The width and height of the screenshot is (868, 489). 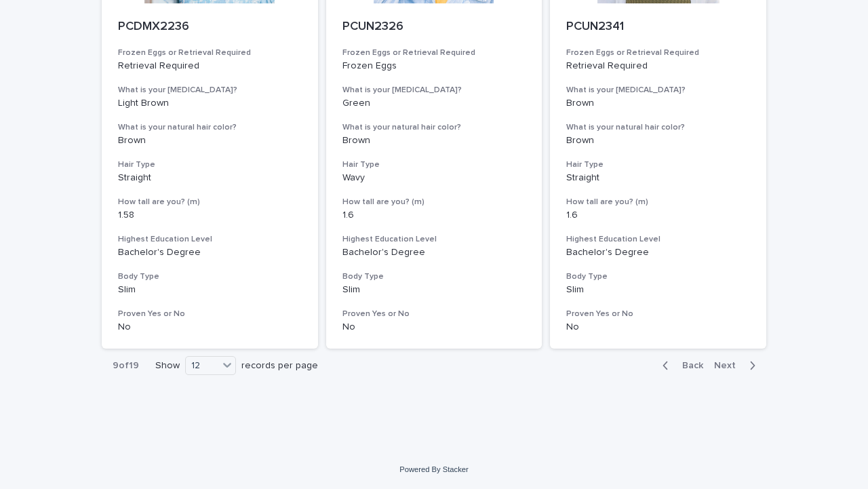 What do you see at coordinates (209, 27) in the screenshot?
I see `p: PCDMX2236` at bounding box center [209, 27].